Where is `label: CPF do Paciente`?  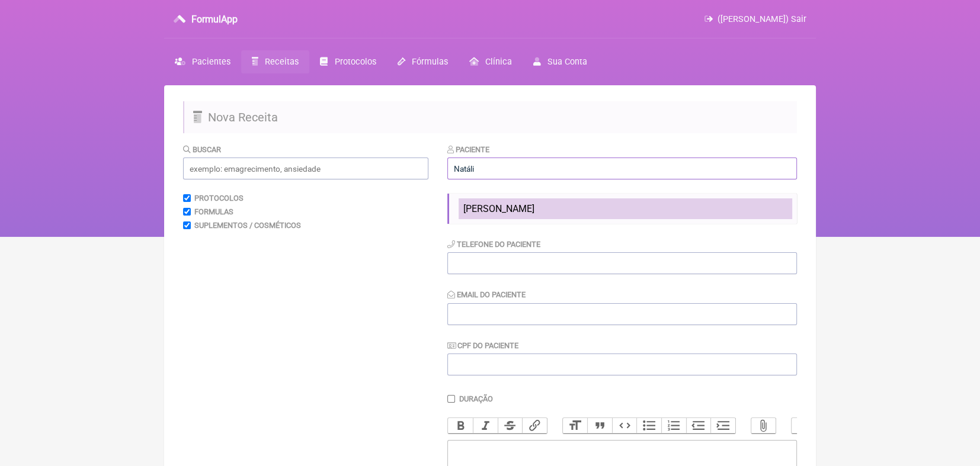
label: CPF do Paciente is located at coordinates (483, 346).